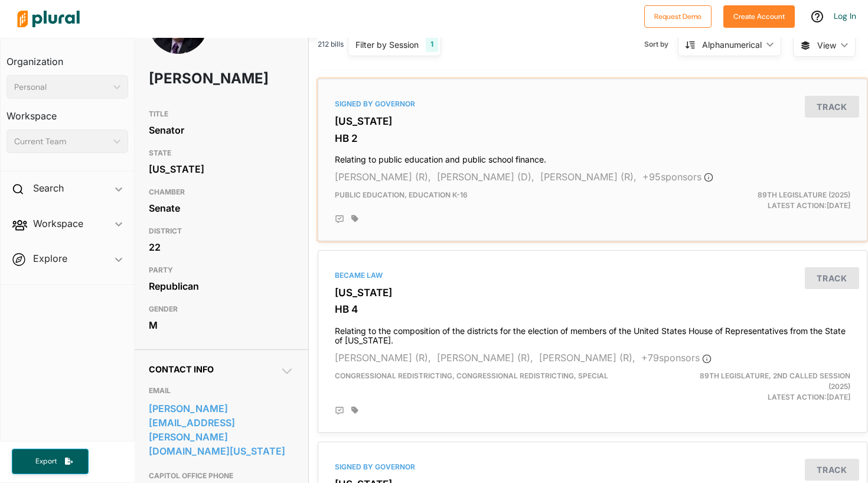 The height and width of the screenshot is (483, 868). What do you see at coordinates (592, 138) in the screenshot?
I see `h3: HB 2` at bounding box center [592, 138].